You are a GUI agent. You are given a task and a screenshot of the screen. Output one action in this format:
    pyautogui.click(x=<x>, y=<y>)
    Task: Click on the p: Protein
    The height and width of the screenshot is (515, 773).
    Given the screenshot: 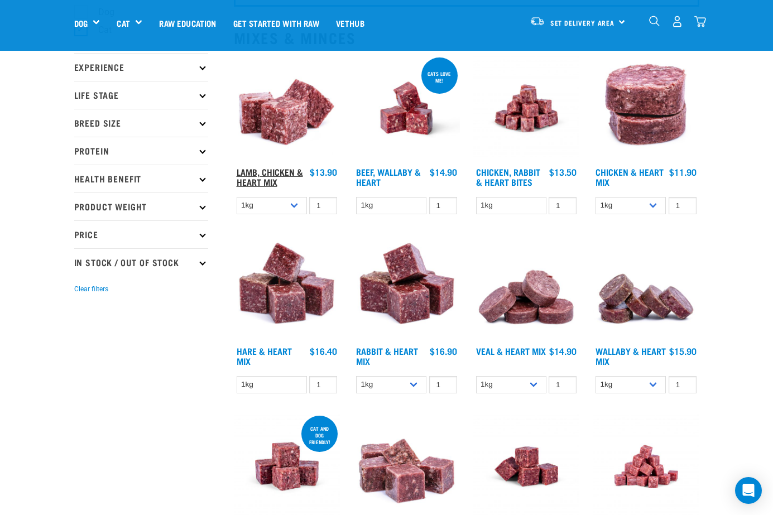 What is the action you would take?
    pyautogui.click(x=141, y=151)
    